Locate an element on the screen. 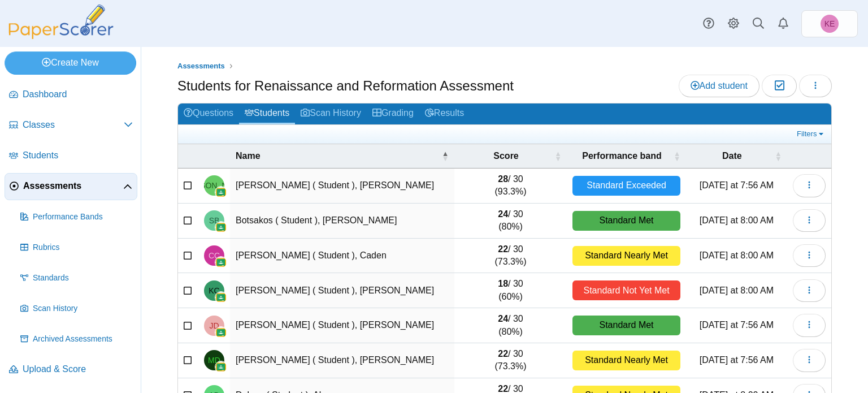 This screenshot has width=868, height=393. b: 28 is located at coordinates (503, 179).